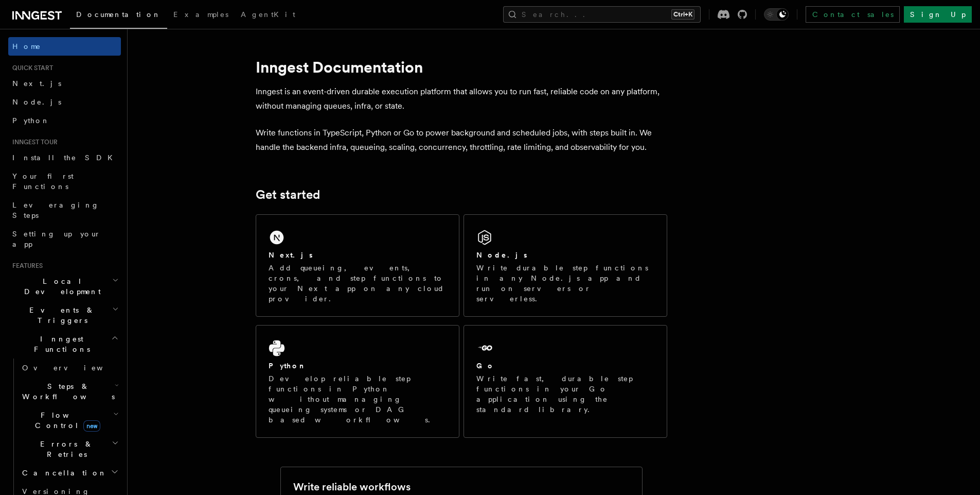  Describe the element at coordinates (75, 368) in the screenshot. I see `span: Overview` at that location.